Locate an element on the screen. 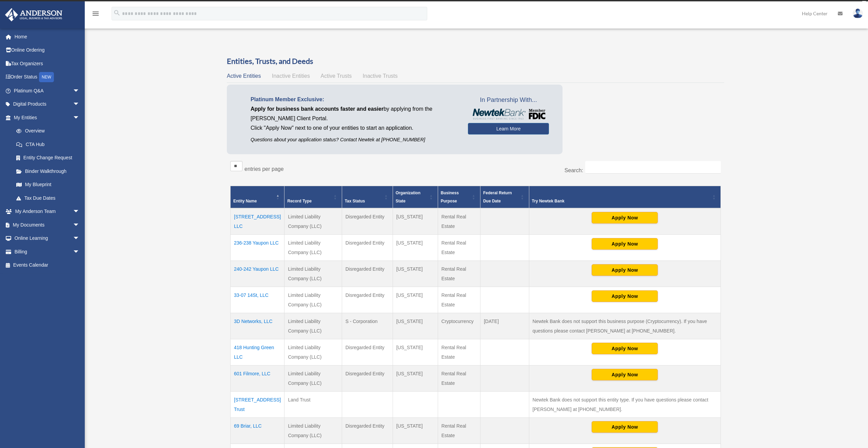  th: Record Type: Activate to sort is located at coordinates (313, 198).